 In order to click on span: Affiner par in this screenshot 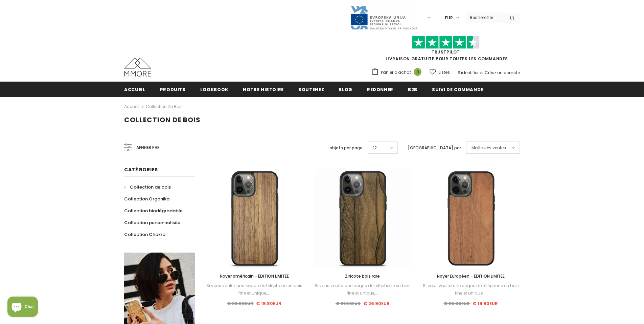, I will do `click(148, 147)`.